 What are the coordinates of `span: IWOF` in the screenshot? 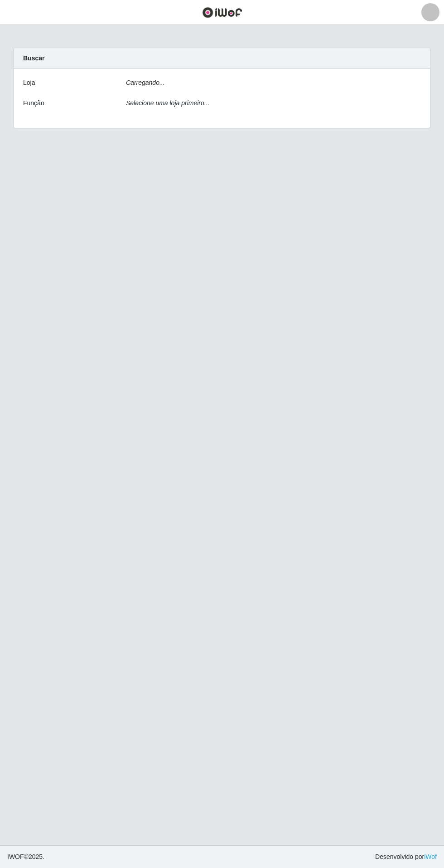 It's located at (15, 857).